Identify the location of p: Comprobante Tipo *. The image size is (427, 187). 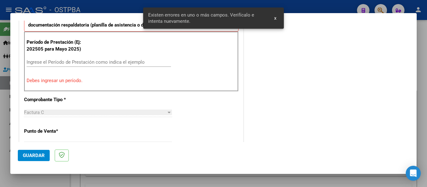
(56, 100).